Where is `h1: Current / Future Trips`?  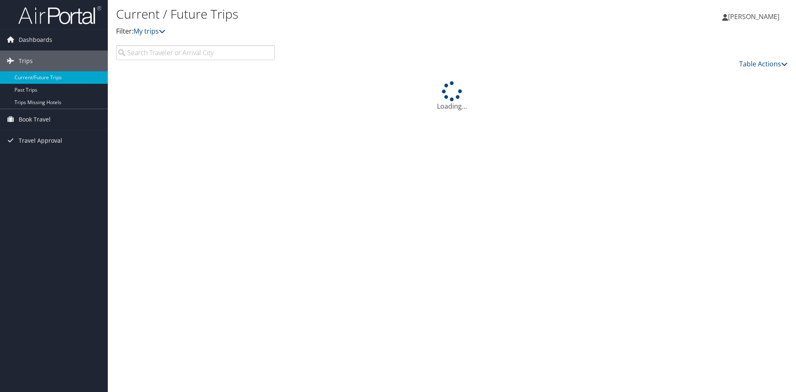
h1: Current / Future Trips is located at coordinates (340, 14).